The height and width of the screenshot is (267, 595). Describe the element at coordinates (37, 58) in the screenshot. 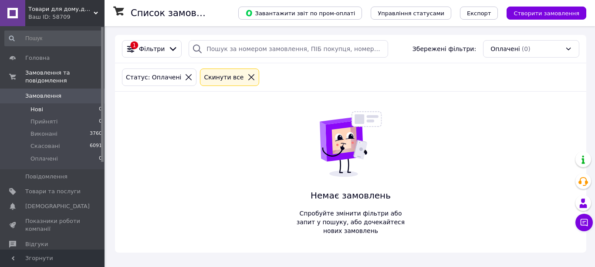

I see `span: Головна` at that location.